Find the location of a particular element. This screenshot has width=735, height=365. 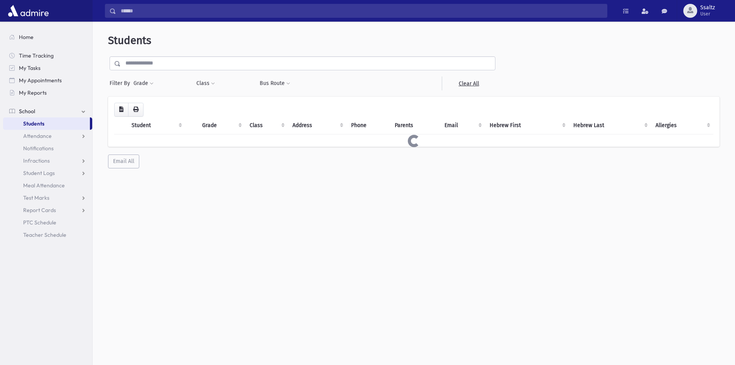

button: Email All is located at coordinates (124, 161).